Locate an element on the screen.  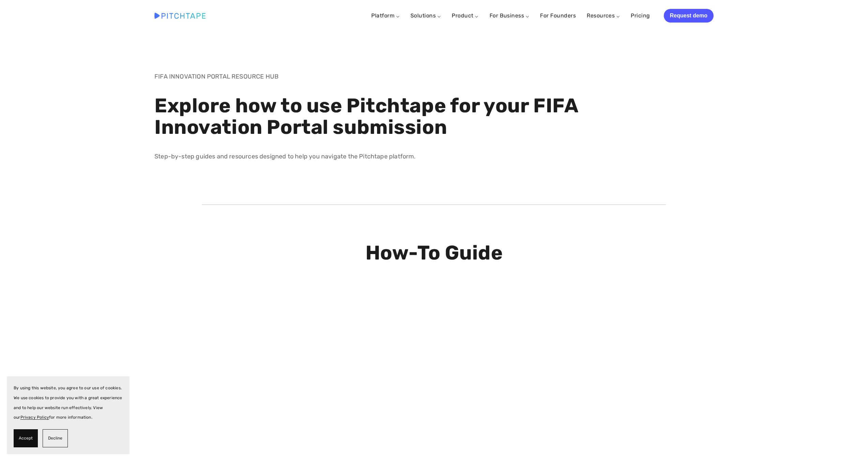
a: Product ⌵ is located at coordinates (465, 16).